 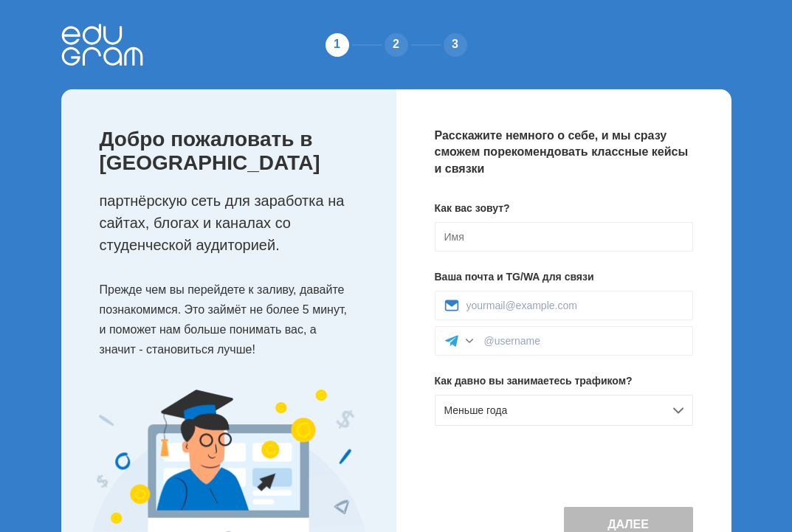 I want to click on input: @username, so click(x=584, y=341).